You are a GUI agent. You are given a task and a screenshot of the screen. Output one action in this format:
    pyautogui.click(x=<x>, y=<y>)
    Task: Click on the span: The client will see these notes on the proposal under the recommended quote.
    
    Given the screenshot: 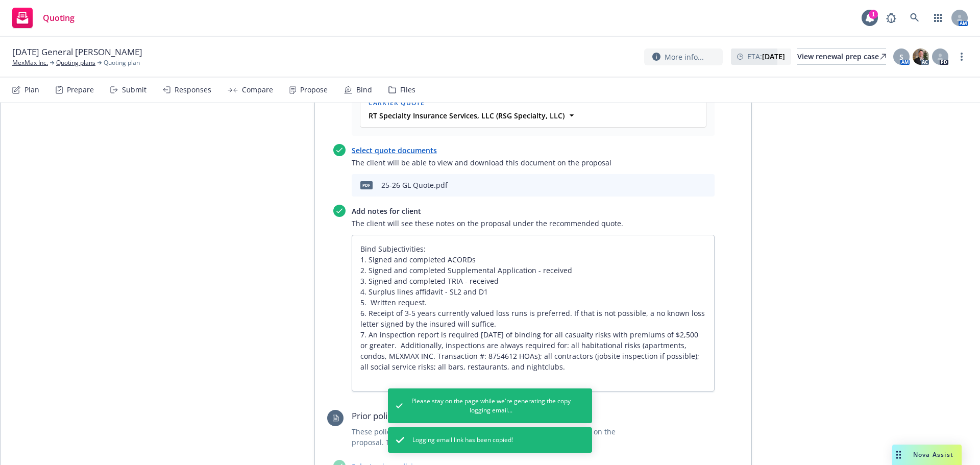 What is the action you would take?
    pyautogui.click(x=533, y=223)
    